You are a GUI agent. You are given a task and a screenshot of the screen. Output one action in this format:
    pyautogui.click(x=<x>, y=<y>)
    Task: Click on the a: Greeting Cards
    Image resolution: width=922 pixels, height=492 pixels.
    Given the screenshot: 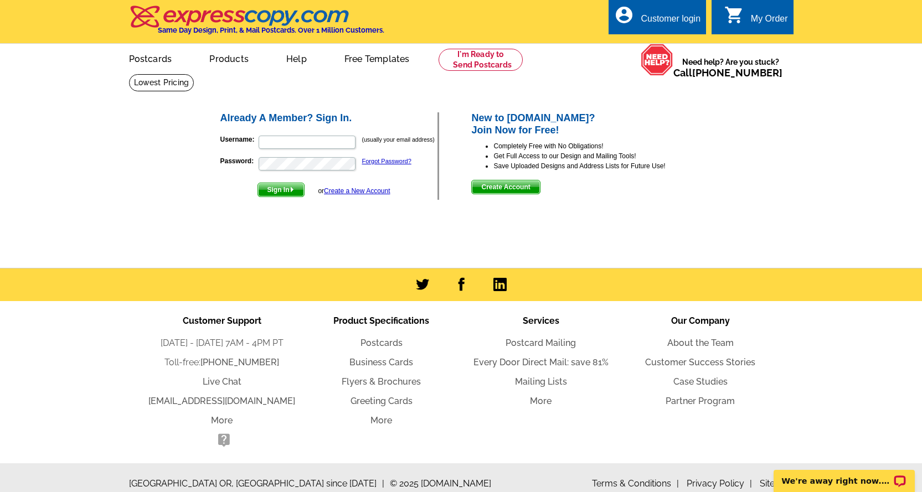 What is the action you would take?
    pyautogui.click(x=382, y=401)
    